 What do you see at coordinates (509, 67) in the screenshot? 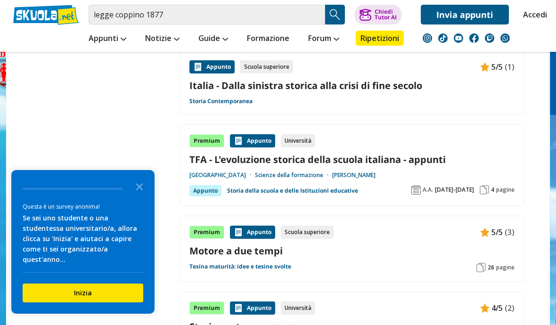
I see `span: (1)` at bounding box center [509, 67].